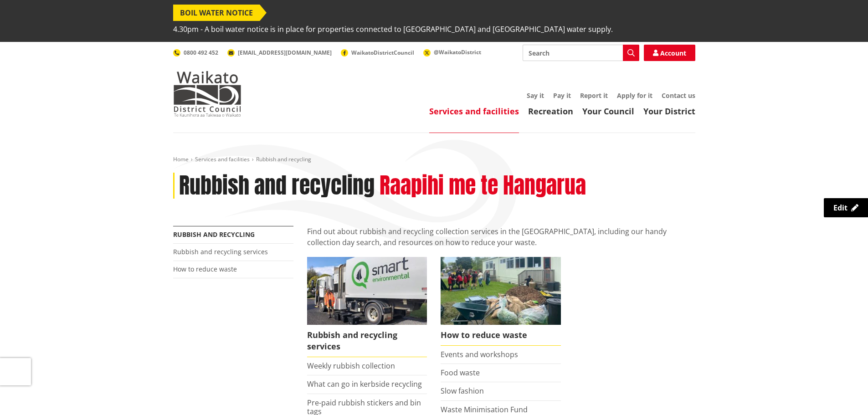 The image size is (868, 415). Describe the element at coordinates (195, 52) in the screenshot. I see `a: 0800 492 452` at that location.